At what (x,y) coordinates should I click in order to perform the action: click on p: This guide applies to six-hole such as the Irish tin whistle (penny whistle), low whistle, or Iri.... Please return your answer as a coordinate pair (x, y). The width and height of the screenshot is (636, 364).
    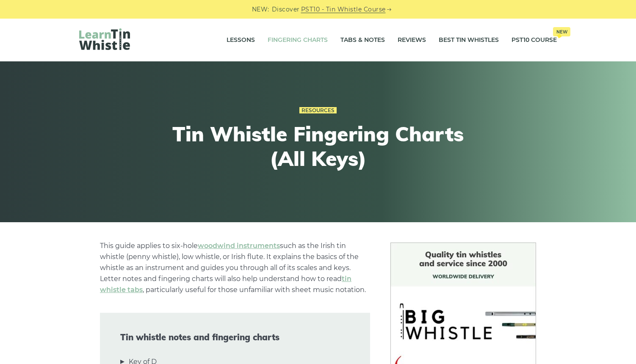
    Looking at the image, I should click on (235, 268).